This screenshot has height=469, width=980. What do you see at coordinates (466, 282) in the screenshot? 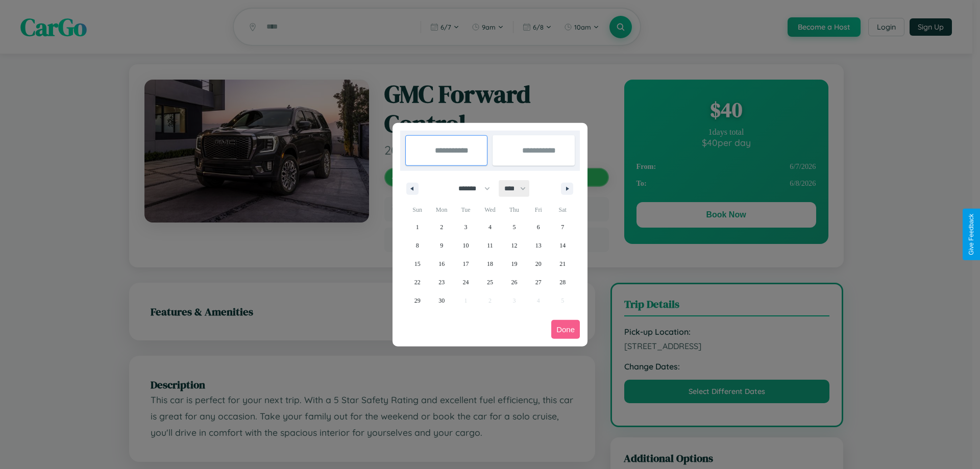
I see `span: 24` at bounding box center [466, 282].